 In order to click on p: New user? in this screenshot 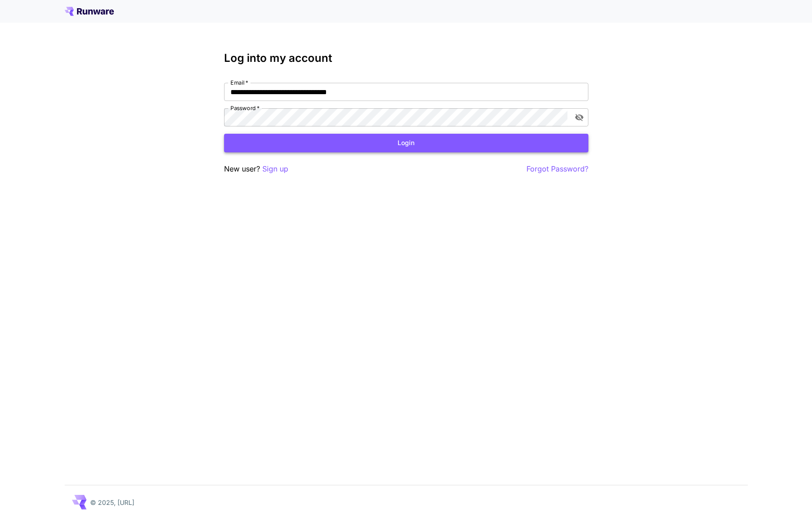, I will do `click(256, 169)`.